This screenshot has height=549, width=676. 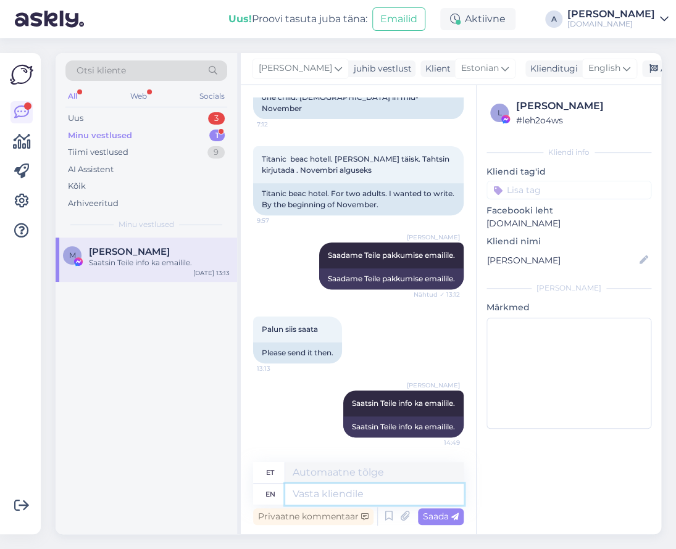 What do you see at coordinates (391, 255) in the screenshot?
I see `span: Saadame Teile pakkumise emailile.` at bounding box center [391, 255].